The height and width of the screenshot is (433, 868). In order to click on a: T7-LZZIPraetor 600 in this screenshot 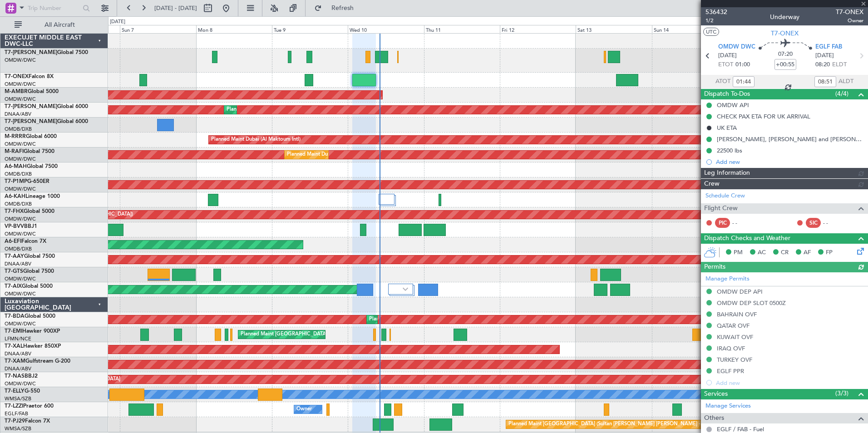, I will do `click(29, 406)`.